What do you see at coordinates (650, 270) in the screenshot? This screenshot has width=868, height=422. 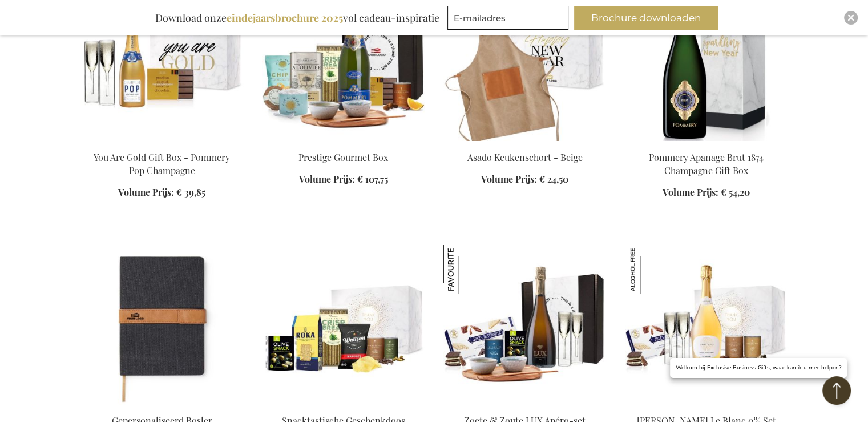 I see `img: Zoete Lekkernijen Le Blanc 0% Set` at bounding box center [650, 270].